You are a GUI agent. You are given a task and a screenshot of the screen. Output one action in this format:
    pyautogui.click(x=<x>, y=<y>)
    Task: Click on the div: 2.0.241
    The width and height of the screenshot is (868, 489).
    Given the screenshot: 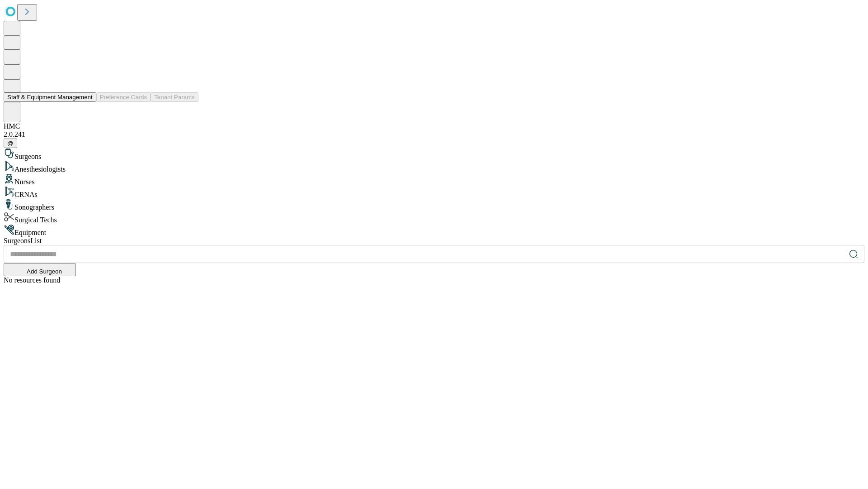 What is the action you would take?
    pyautogui.click(x=434, y=134)
    